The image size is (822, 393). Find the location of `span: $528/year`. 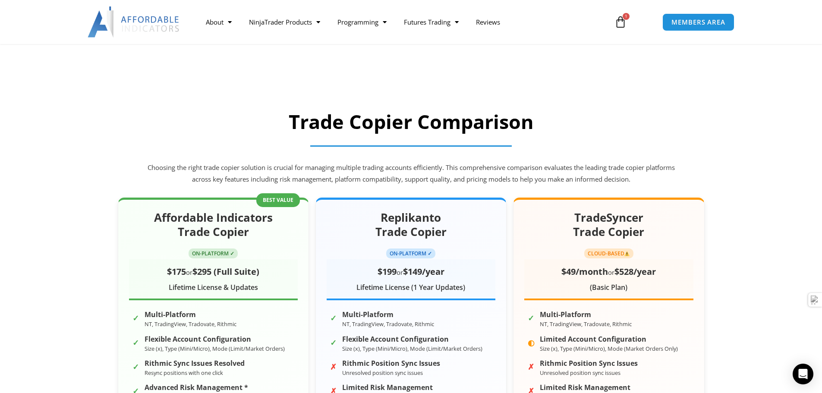

span: $528/year is located at coordinates (635, 271).